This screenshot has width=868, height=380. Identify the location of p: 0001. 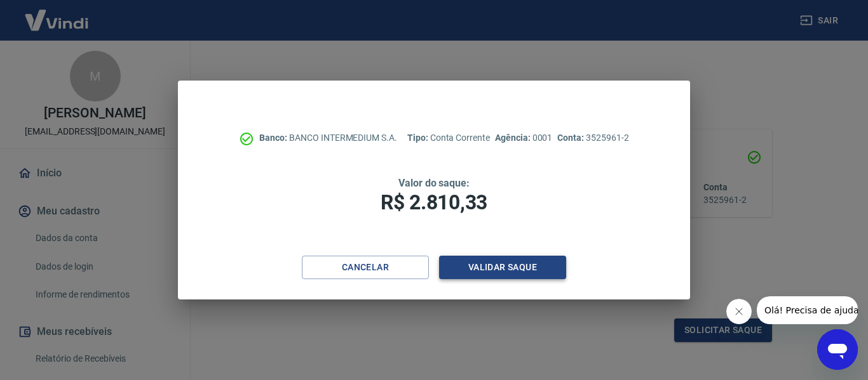
(523, 138).